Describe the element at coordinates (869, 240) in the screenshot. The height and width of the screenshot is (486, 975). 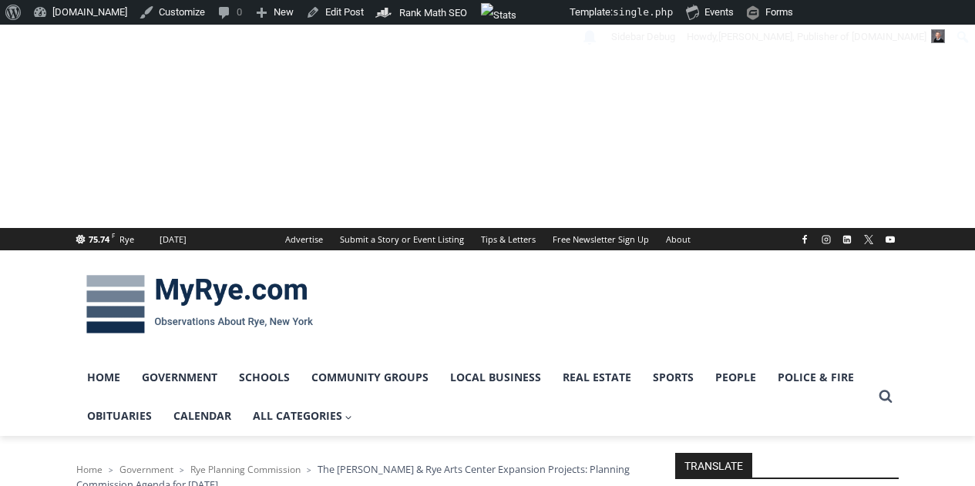
I see `a: X` at that location.